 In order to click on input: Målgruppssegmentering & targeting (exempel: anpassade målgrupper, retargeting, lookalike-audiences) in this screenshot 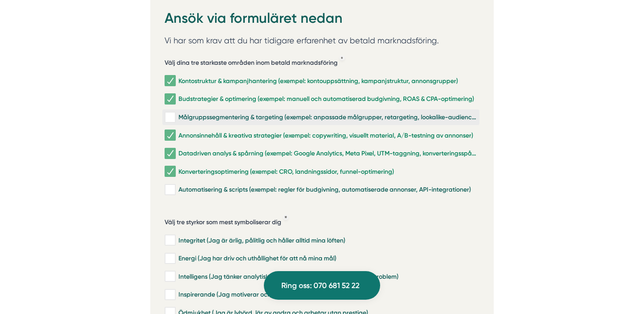, I will do `click(169, 117)`.